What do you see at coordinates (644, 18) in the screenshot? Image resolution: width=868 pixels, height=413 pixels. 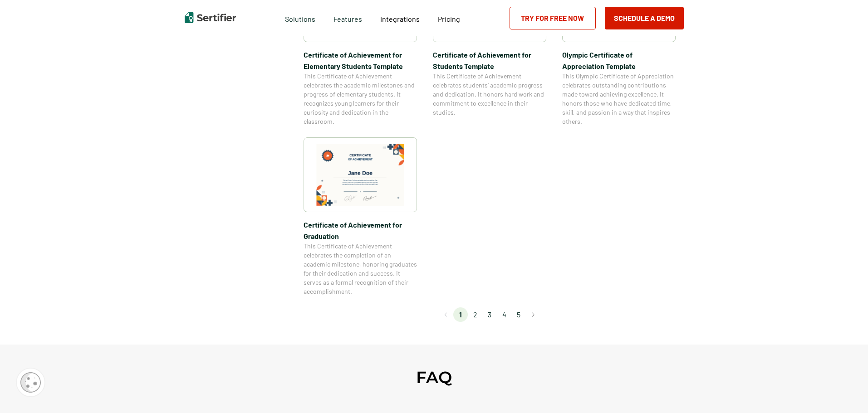 I see `button: Schedule a Demo` at bounding box center [644, 18].